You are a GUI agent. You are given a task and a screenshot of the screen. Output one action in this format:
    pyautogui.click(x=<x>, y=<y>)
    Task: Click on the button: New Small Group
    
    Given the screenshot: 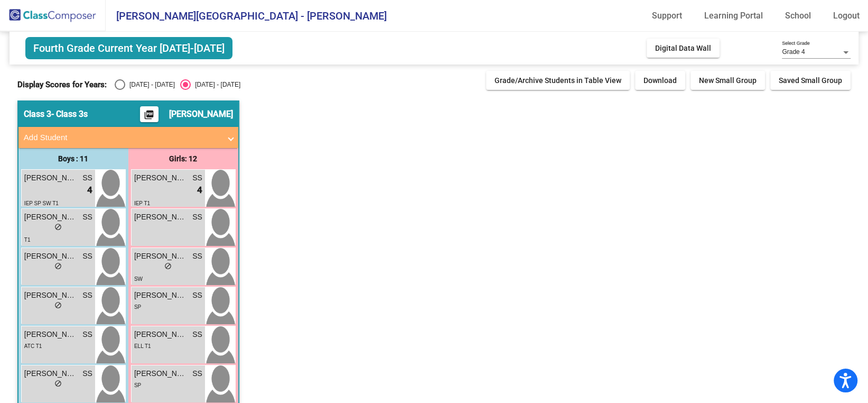 What is the action you would take?
    pyautogui.click(x=727, y=80)
    